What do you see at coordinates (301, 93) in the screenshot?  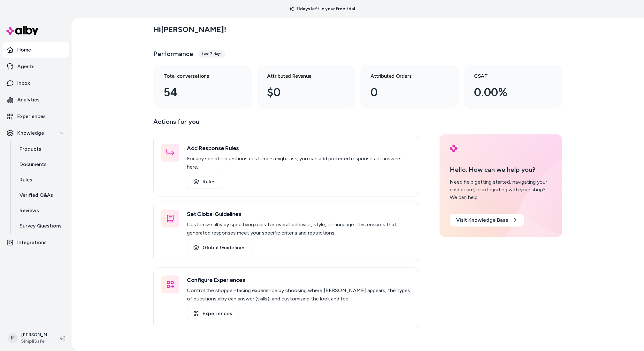 I see `div: $0` at bounding box center [301, 93].